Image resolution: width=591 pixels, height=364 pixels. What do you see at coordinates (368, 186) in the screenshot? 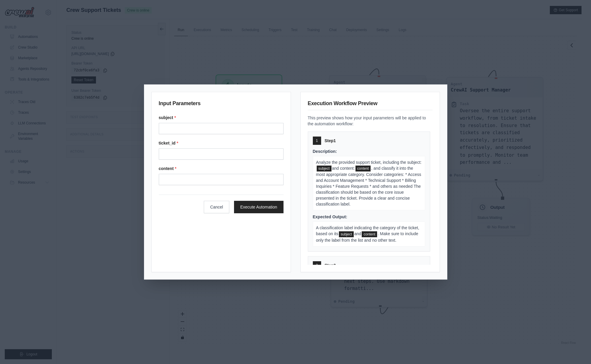
I see `span: , and classify it into the most appropriate category. Consider categories: * Access and Account M...` at bounding box center [368, 186].